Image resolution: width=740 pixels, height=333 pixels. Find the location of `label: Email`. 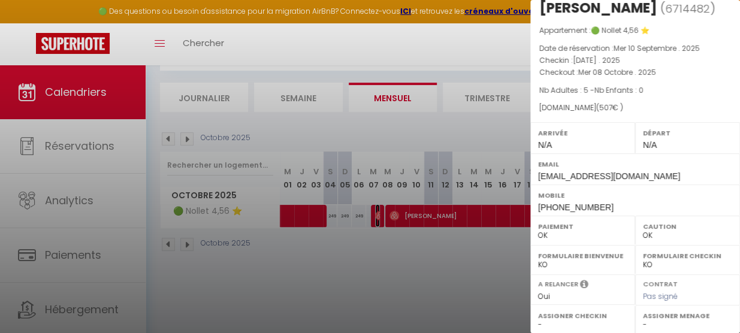

label: Email is located at coordinates (636, 164).